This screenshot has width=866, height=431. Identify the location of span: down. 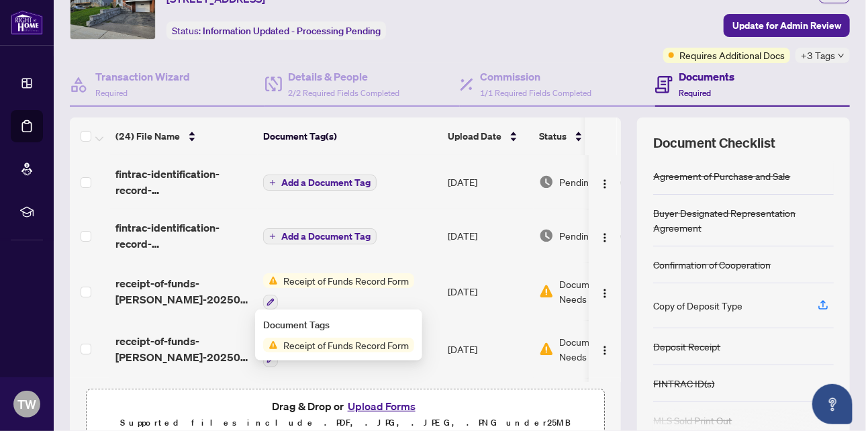
(841, 56).